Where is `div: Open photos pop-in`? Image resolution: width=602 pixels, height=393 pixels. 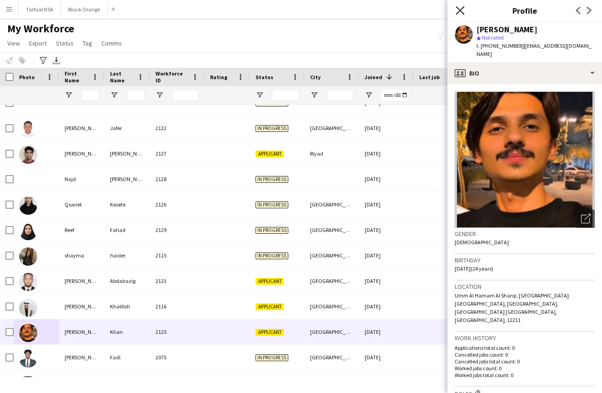 div: Open photos pop-in is located at coordinates (586, 219).